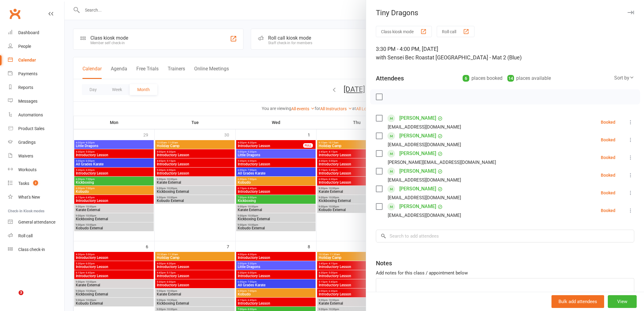 The image size is (644, 311). Describe the element at coordinates (36, 236) in the screenshot. I see `a: Roll call` at that location.